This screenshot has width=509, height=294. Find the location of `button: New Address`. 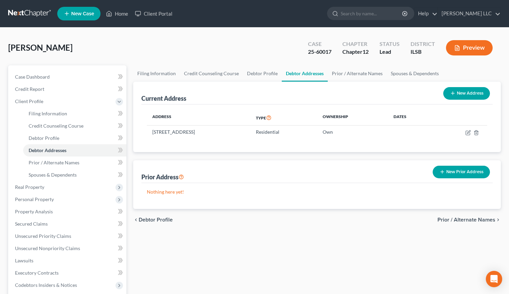

button: New Address is located at coordinates (466, 93).